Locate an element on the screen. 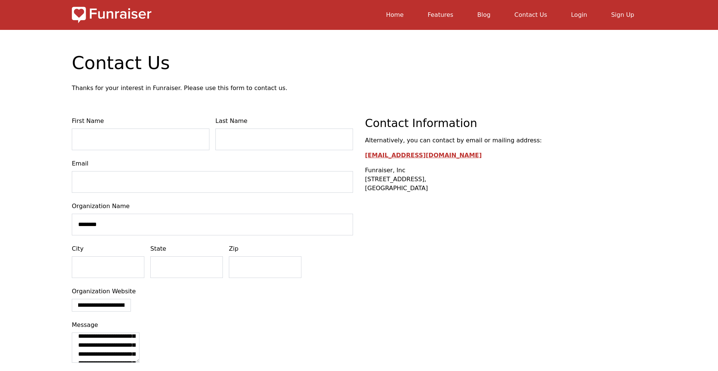 Image resolution: width=718 pixels, height=371 pixels. a: Blog is located at coordinates (483, 15).